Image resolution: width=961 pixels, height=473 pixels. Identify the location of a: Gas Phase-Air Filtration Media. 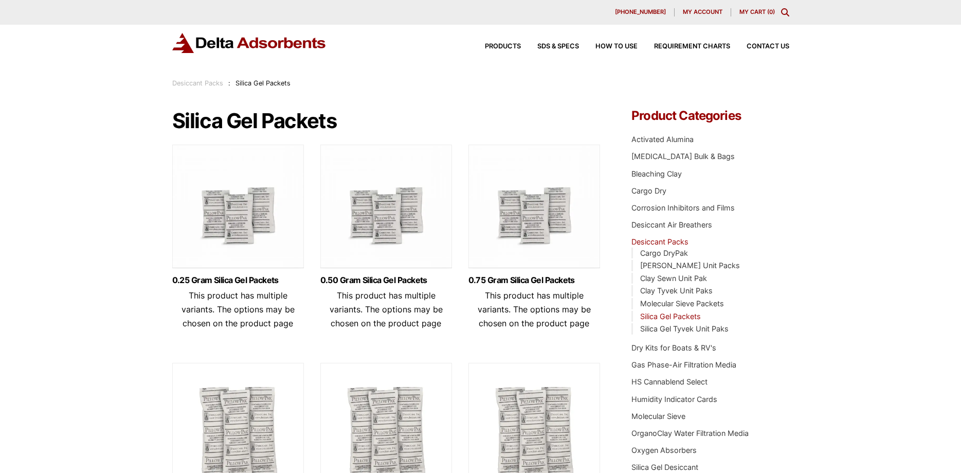
(684, 364).